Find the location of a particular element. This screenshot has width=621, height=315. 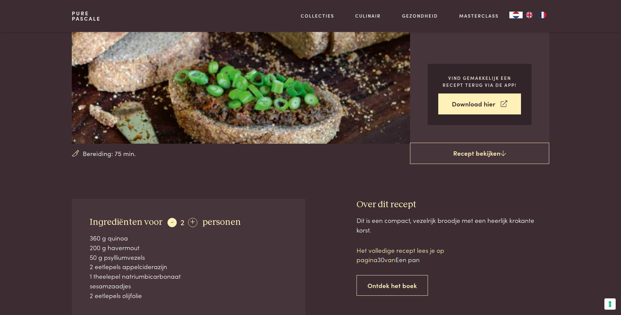

a: Gezondheid is located at coordinates (420, 16).